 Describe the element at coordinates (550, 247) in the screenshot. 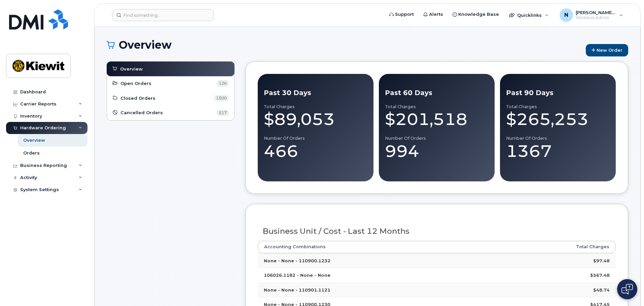

I see `th: Total Charges` at that location.